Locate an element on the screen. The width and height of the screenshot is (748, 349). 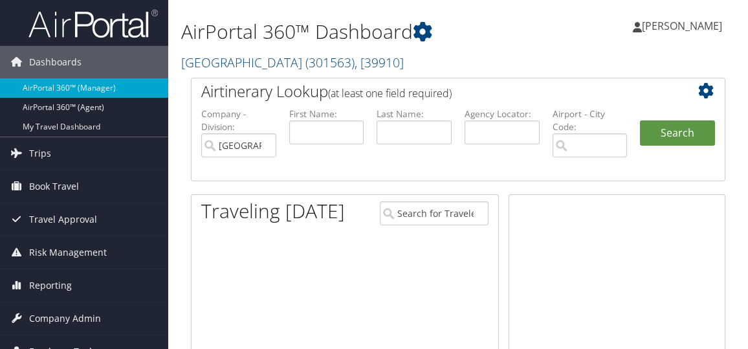
label: Last Name: is located at coordinates (414, 114).